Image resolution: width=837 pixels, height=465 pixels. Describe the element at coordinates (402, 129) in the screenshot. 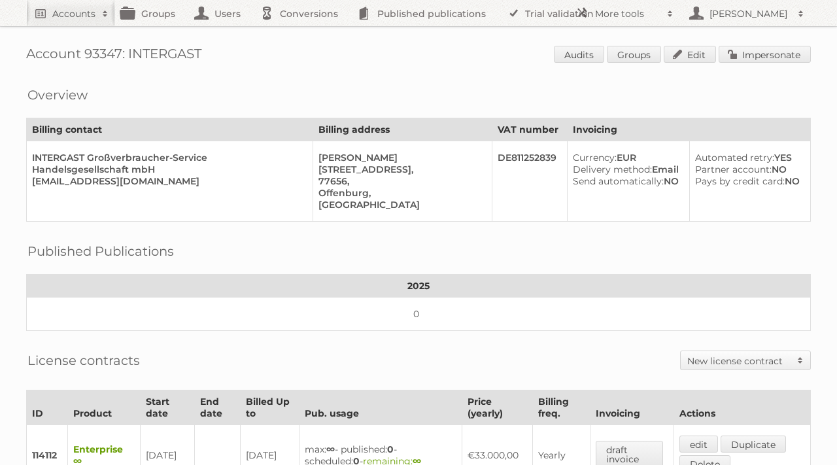

I see `th: Billing address` at that location.